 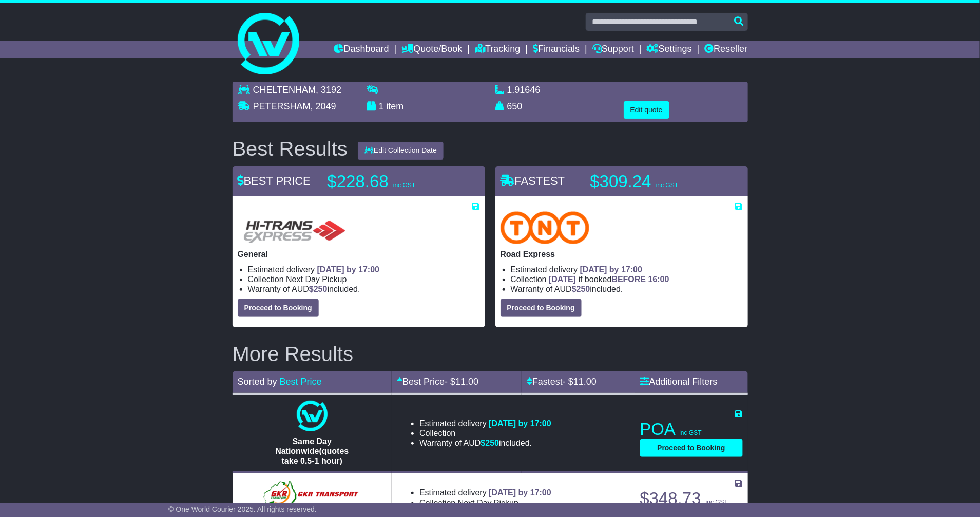 What do you see at coordinates (691, 499) in the screenshot?
I see `p: $348.73` at bounding box center [691, 499].